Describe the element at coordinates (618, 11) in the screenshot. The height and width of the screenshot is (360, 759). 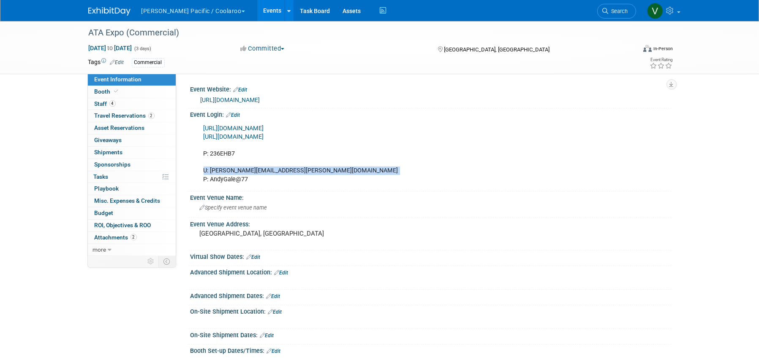
I see `span: Search` at that location.